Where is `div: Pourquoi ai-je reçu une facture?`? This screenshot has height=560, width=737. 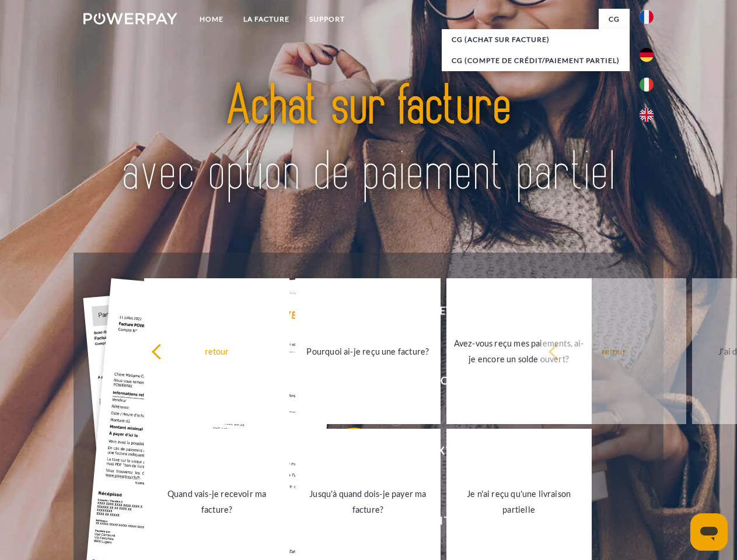 div: Pourquoi ai-je reçu une facture? is located at coordinates (368, 350).